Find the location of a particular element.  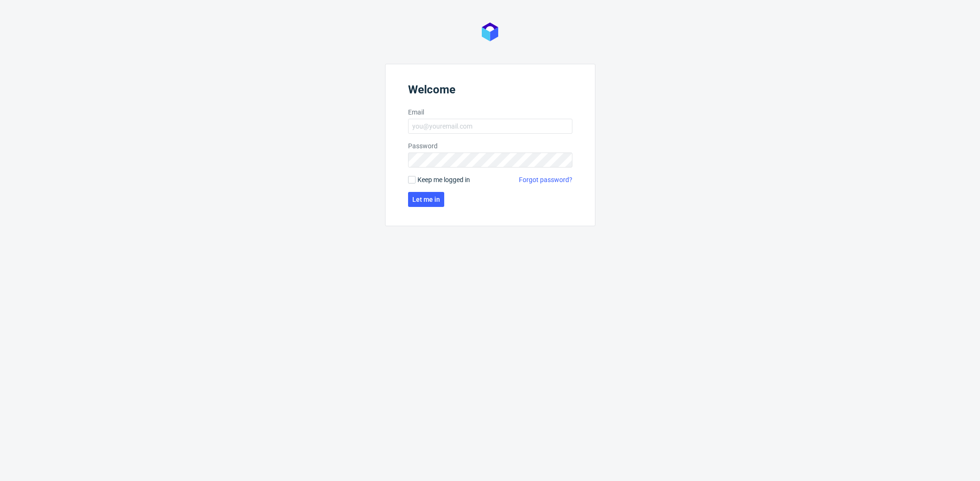

button: Let me in is located at coordinates (426, 200).